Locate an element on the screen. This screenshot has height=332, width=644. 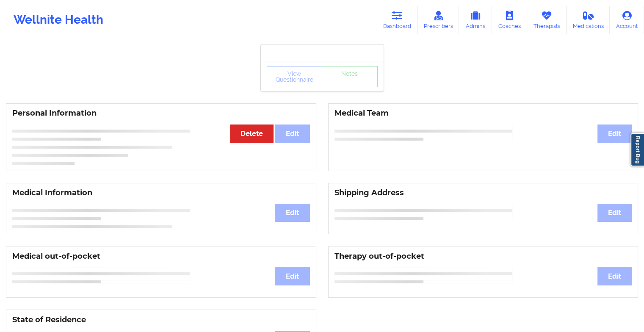
h3: Medical out-of-pocket is located at coordinates (161, 256).